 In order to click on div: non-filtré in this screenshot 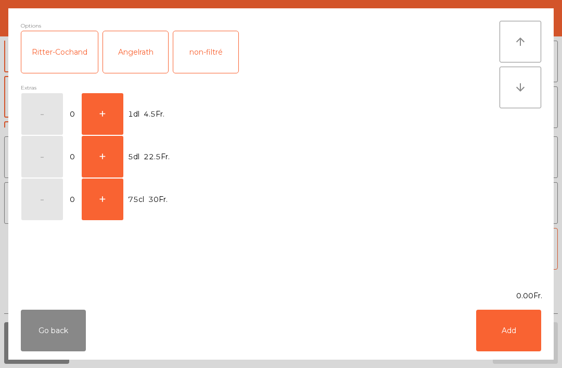, I will do `click(206, 52)`.